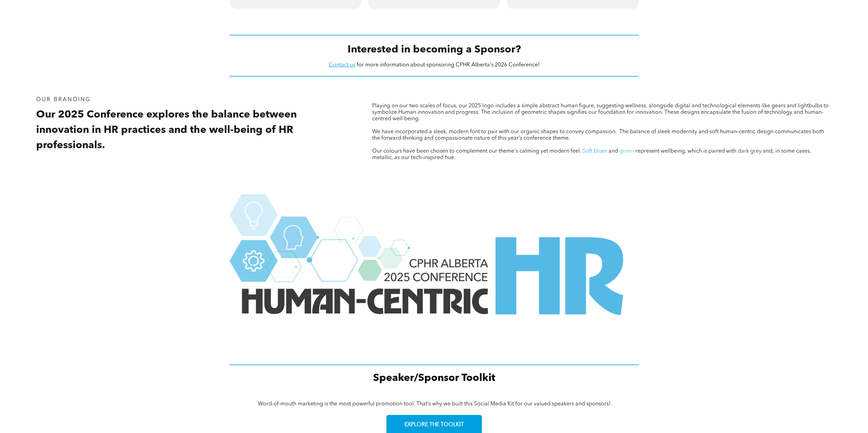 The height and width of the screenshot is (433, 868). Describe the element at coordinates (685, 151) in the screenshot. I see `span: represent wellbeing, which is paired with` at that location.